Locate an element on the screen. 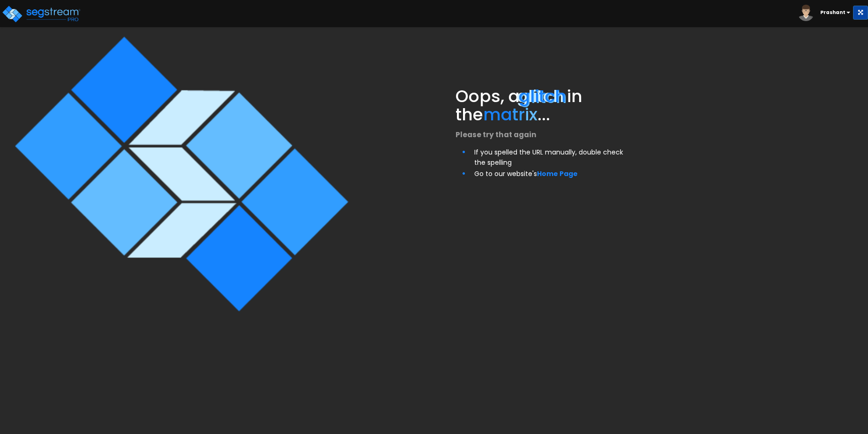  img: logo_pro_r.png is located at coordinates (41, 14).